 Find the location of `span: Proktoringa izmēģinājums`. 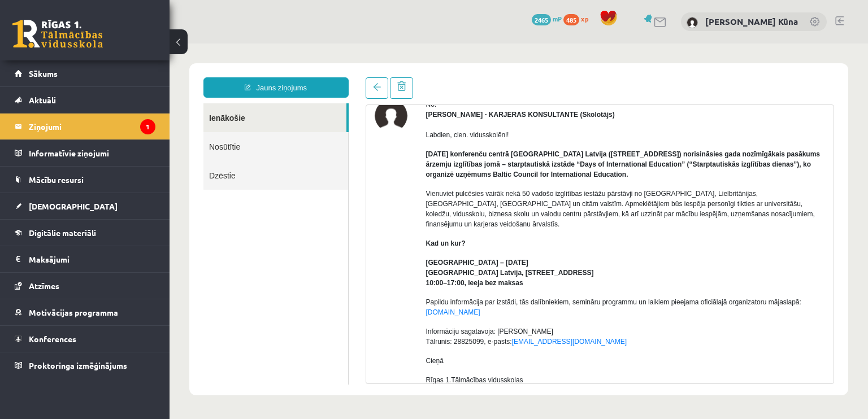

span: Proktoringa izmēģinājums is located at coordinates (78, 365).